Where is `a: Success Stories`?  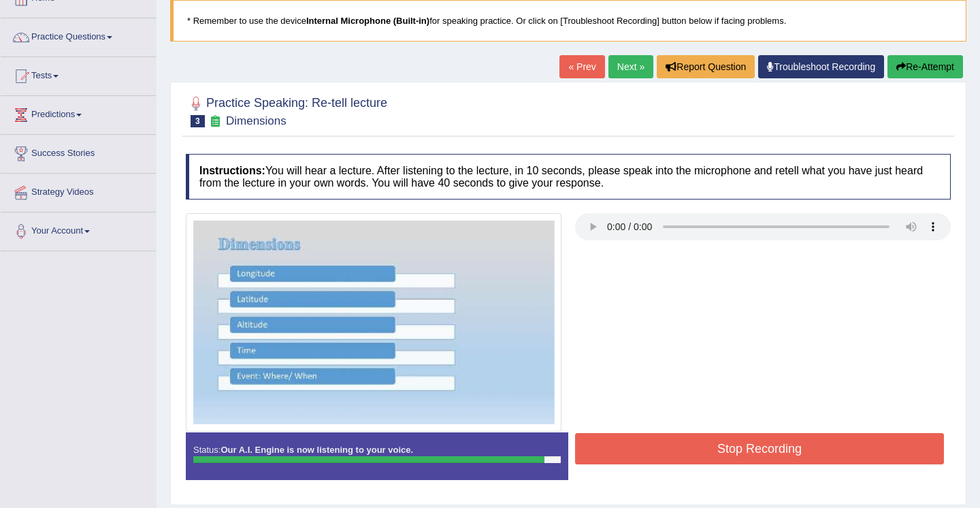
a: Success Stories is located at coordinates (78, 152).